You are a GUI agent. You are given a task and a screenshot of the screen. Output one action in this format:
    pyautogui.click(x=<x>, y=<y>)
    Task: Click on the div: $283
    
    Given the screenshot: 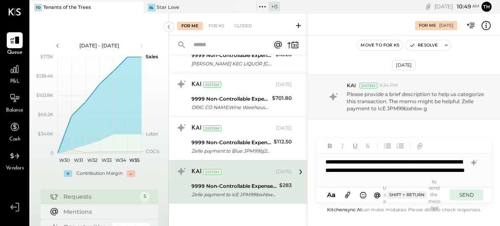 What is the action you would take?
    pyautogui.click(x=286, y=186)
    